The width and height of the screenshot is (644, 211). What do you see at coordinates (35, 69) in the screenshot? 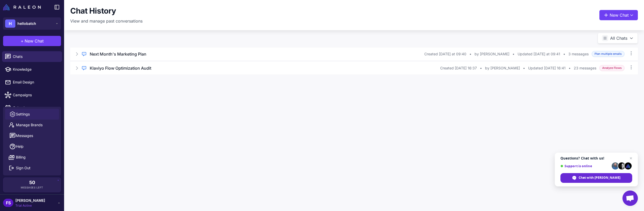
I see `span: Knowledge` at bounding box center [35, 69].